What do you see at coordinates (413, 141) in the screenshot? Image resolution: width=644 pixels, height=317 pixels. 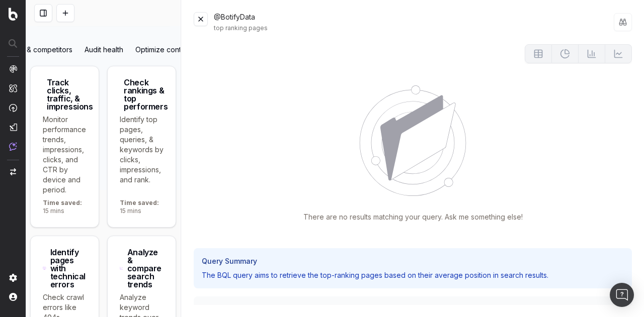 I see `img: No Data` at bounding box center [413, 141].